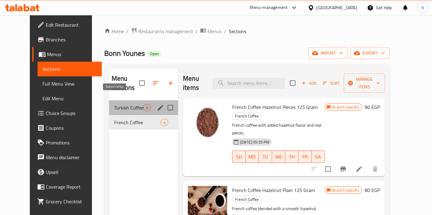 The image size is (432, 215). Describe the element at coordinates (252, 157) in the screenshot. I see `button: MO` at that location.